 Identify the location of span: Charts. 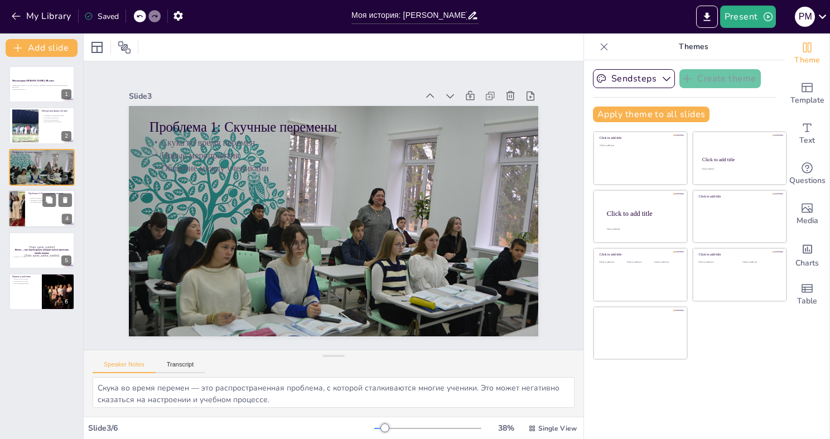
(808, 263).